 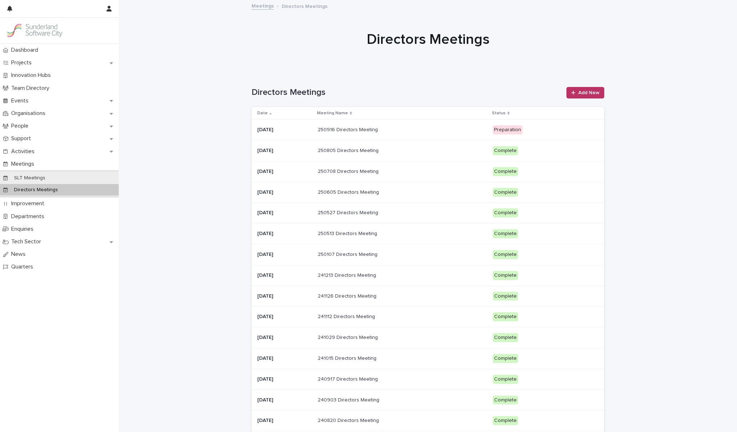 I want to click on p: Date, so click(x=262, y=113).